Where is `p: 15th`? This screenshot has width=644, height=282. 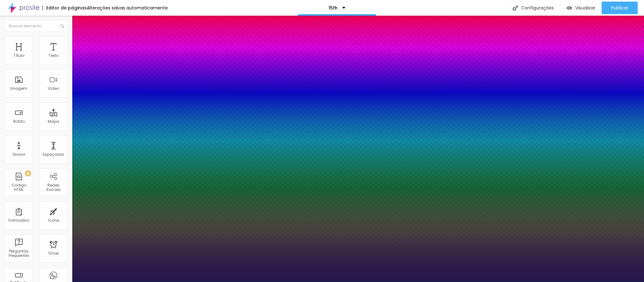
p: 15th is located at coordinates (333, 8).